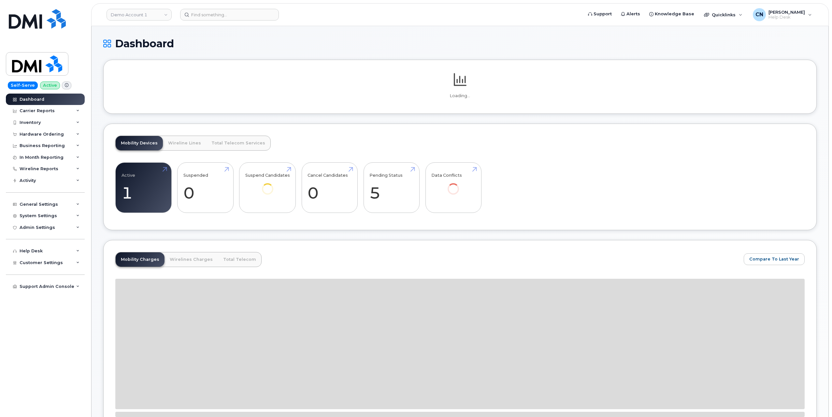 The width and height of the screenshot is (832, 417). Describe the element at coordinates (143, 188) in the screenshot. I see `a: Active 1` at that location.